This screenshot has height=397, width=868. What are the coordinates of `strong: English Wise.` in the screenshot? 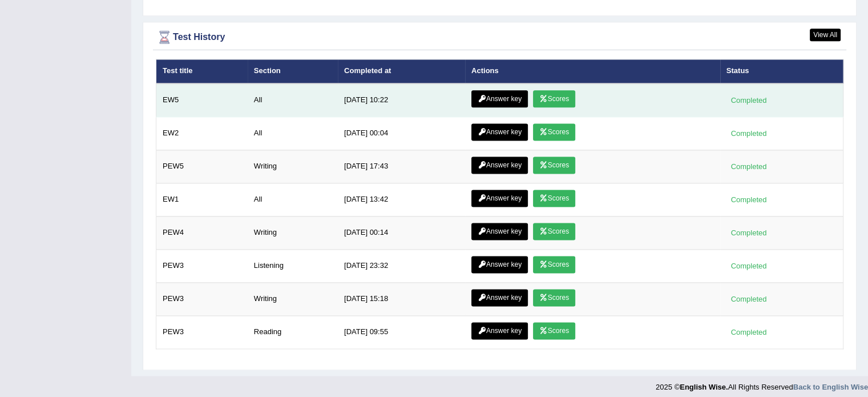 It's located at (703, 387).